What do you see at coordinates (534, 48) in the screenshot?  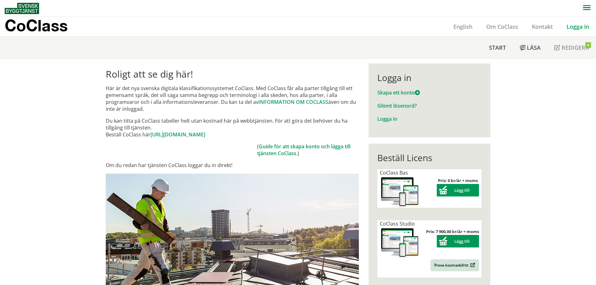 I see `span: Läsa` at bounding box center [534, 48].